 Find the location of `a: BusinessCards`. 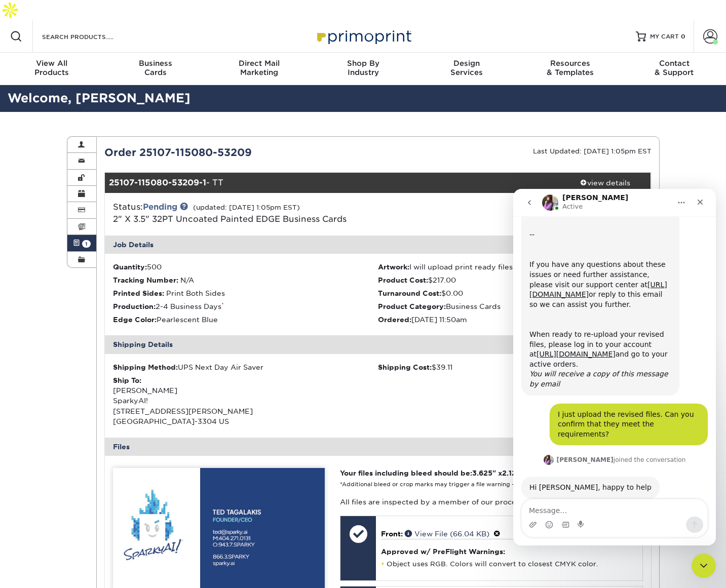

a: BusinessCards is located at coordinates (155, 69).